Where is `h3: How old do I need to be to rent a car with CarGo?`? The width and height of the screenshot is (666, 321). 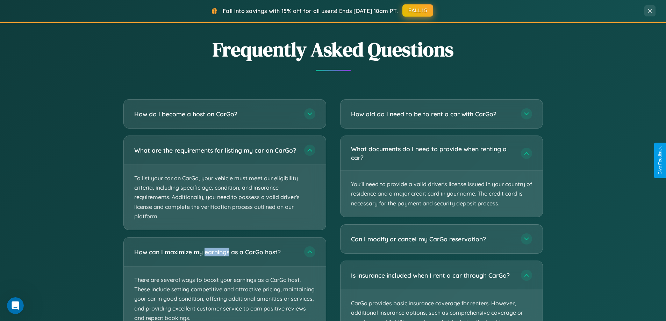
h3: How old do I need to be to rent a car with CarGo? is located at coordinates (433, 114).